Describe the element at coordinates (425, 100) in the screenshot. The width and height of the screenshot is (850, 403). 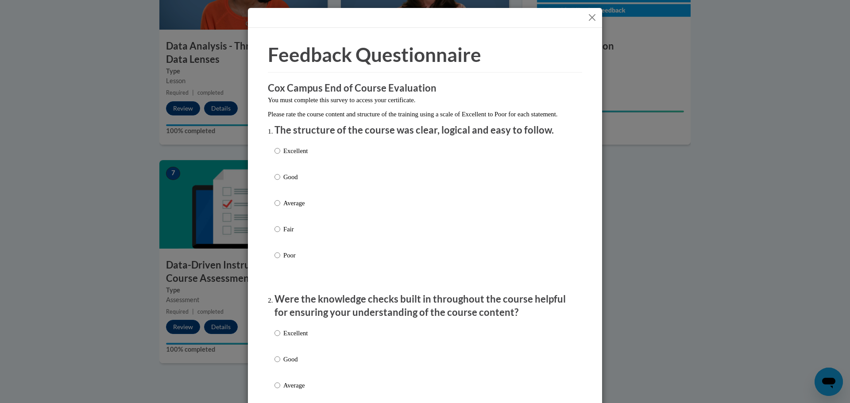
I see `p: You must complete this survey to access your certificate.` at that location.